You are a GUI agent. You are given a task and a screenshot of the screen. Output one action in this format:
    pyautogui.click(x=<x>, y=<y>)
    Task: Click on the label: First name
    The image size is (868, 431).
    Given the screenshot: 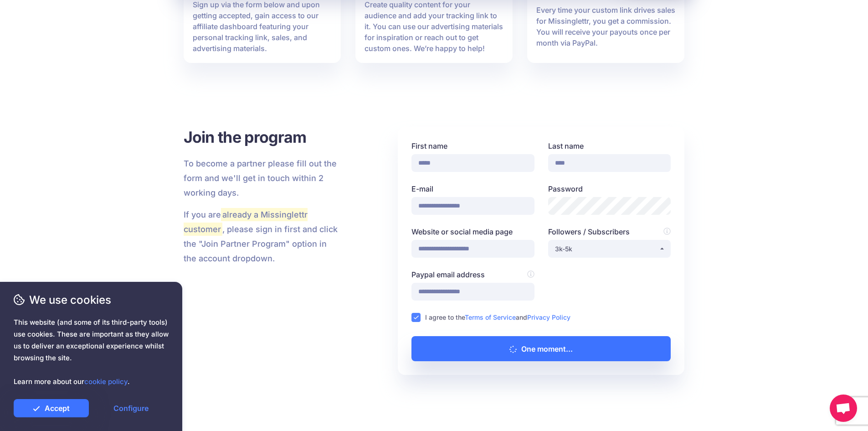 What is the action you would take?
    pyautogui.click(x=473, y=146)
    